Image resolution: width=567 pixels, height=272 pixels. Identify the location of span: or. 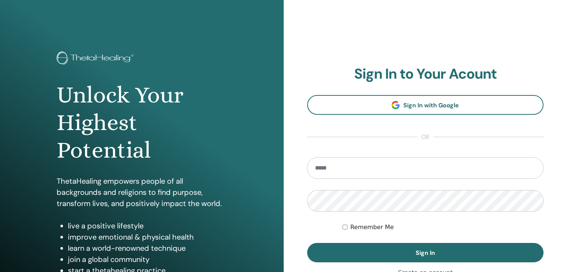
(425, 137).